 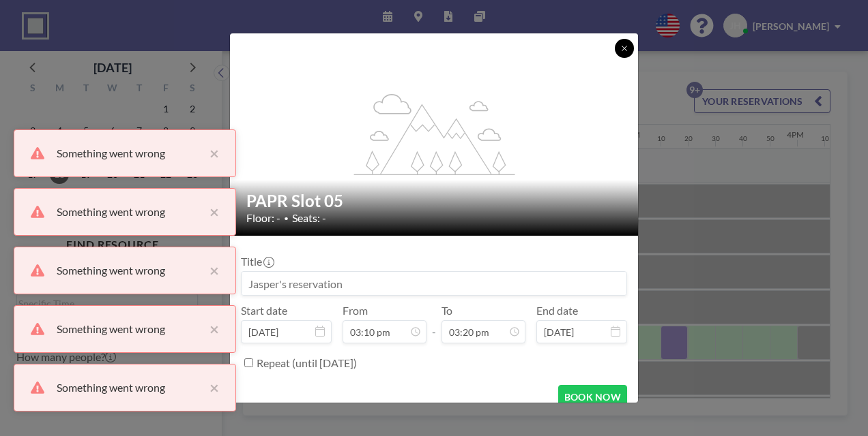 I want to click on label: End date, so click(x=557, y=311).